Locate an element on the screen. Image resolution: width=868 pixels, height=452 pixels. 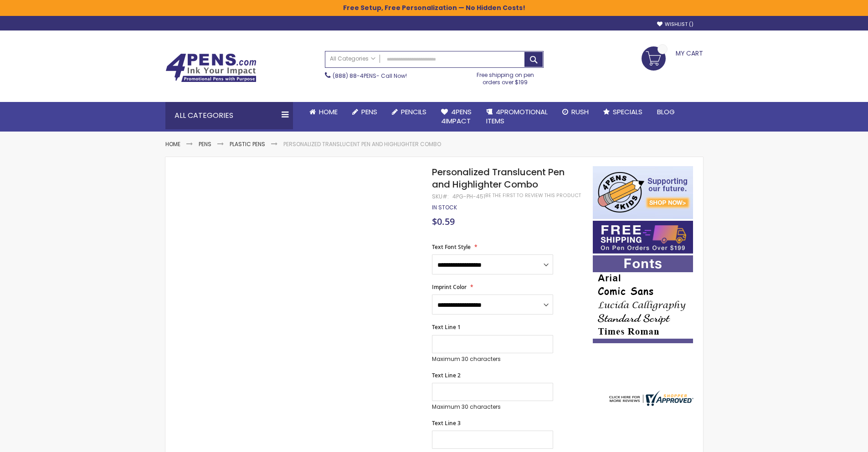
a: All Categories is located at coordinates (353, 59).